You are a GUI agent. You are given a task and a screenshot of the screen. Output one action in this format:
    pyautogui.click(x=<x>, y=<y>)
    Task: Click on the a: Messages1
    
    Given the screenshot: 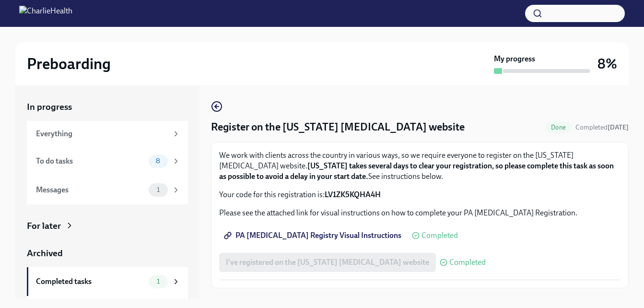 What is the action you would take?
    pyautogui.click(x=107, y=190)
    